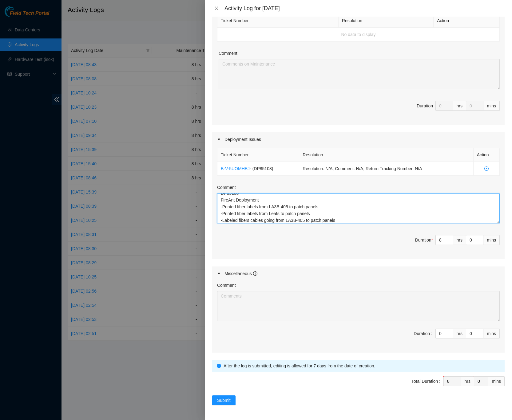  Describe the element at coordinates (362, 366) in the screenshot. I see `div: After the log is submitted, editing is allowed for 7 days from the date of creation.` at that location.